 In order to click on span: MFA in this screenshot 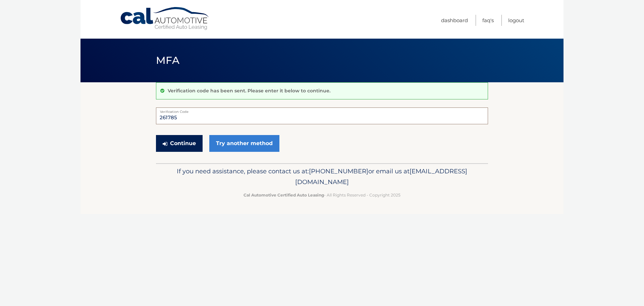, I will do `click(168, 60)`.